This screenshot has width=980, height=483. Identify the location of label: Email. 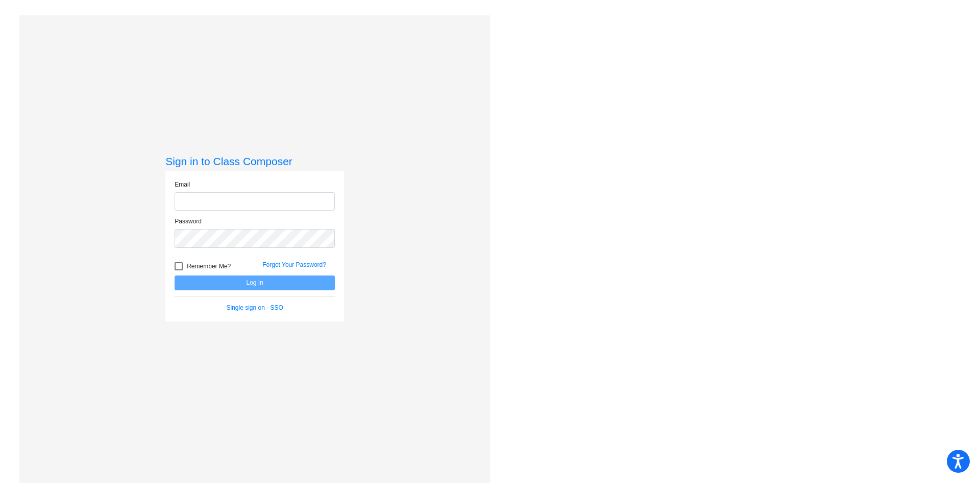
(183, 185).